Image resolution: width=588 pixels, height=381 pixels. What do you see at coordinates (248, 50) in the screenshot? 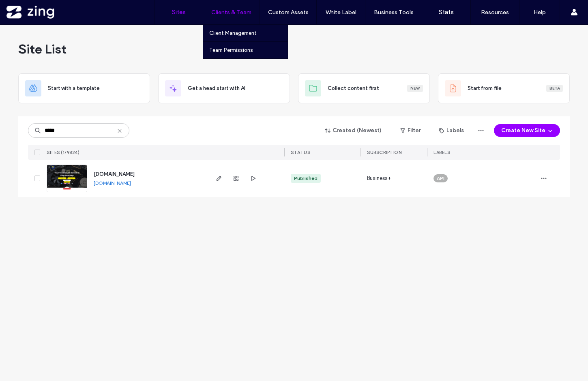
I see `a: Team Permissions` at bounding box center [248, 50].